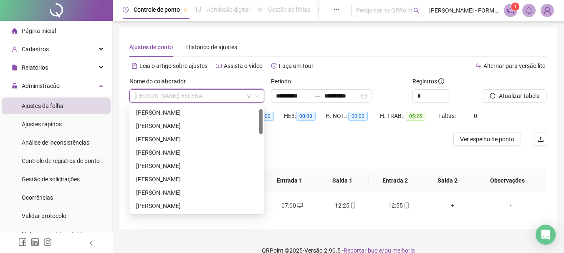  What do you see at coordinates (53, 235) in the screenshot?
I see `span: Link para registro rápido` at bounding box center [53, 235].